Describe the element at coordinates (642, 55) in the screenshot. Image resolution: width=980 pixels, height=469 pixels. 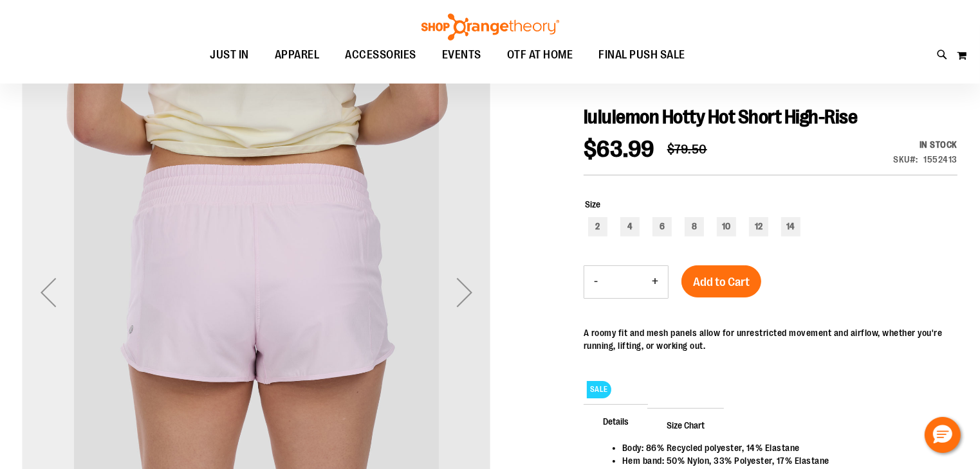
I see `span: FINAL PUSH SALE` at that location.